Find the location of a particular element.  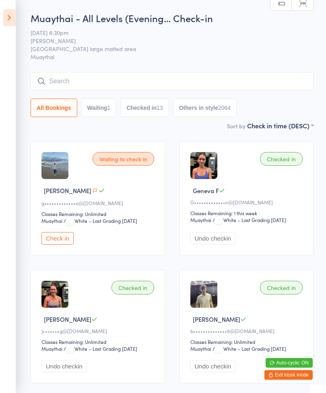

span: Muaythai is located at coordinates (172, 57).